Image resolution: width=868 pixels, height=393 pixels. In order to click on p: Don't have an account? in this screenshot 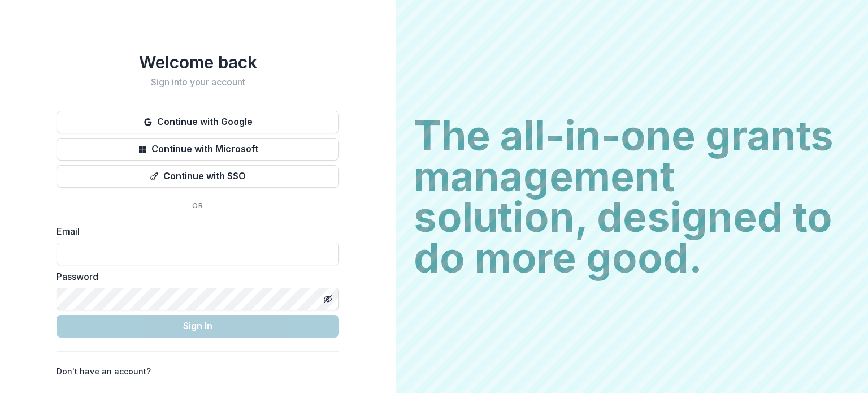, I will do `click(103, 370)`.